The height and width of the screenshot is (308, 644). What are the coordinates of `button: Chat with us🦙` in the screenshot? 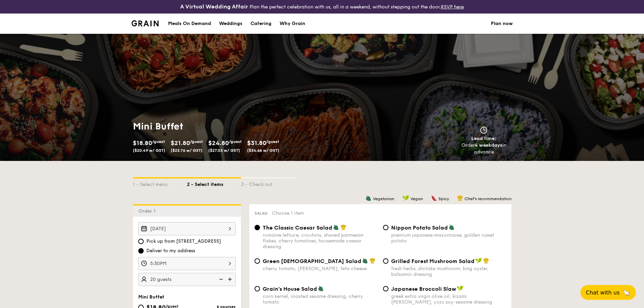 It's located at (608, 293).